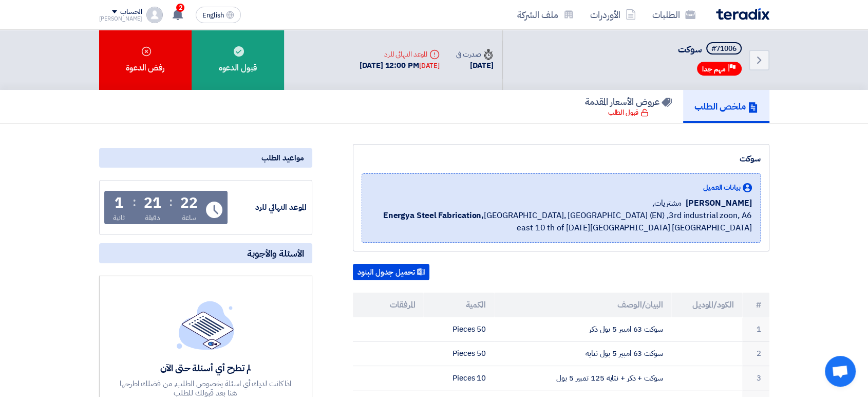 Image resolution: width=868 pixels, height=397 pixels. I want to click on span: سوكت, so click(690, 49).